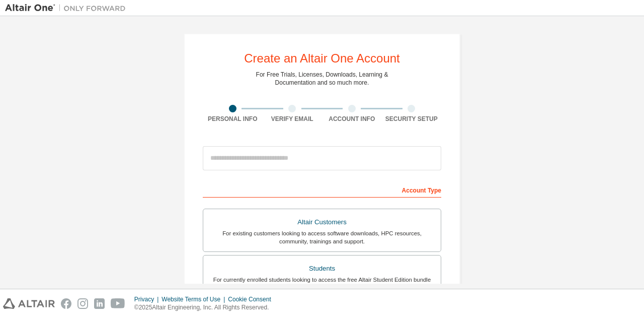  What do you see at coordinates (322, 189) in the screenshot?
I see `div: Account Type` at bounding box center [322, 189].